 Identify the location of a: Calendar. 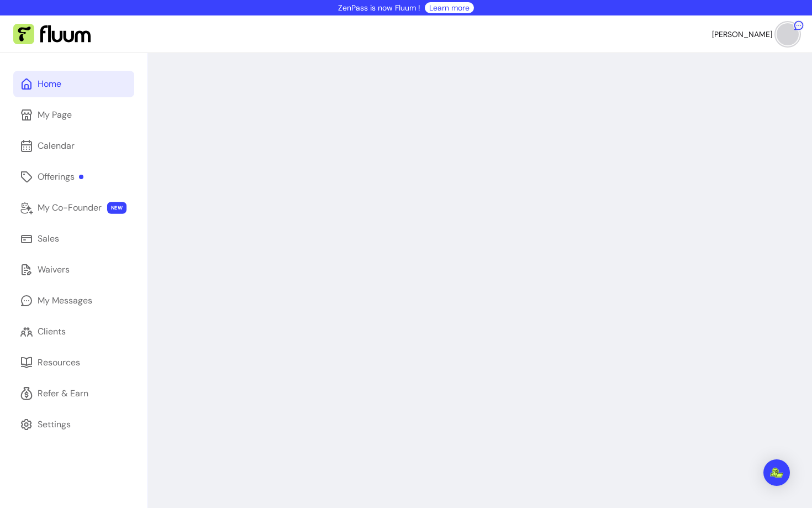
(74, 146).